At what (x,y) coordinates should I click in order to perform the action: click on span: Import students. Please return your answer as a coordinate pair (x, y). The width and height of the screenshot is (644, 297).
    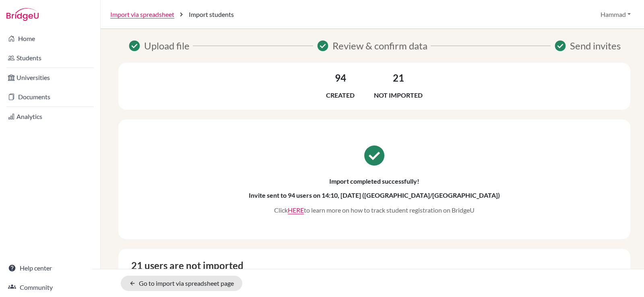
    Looking at the image, I should click on (211, 15).